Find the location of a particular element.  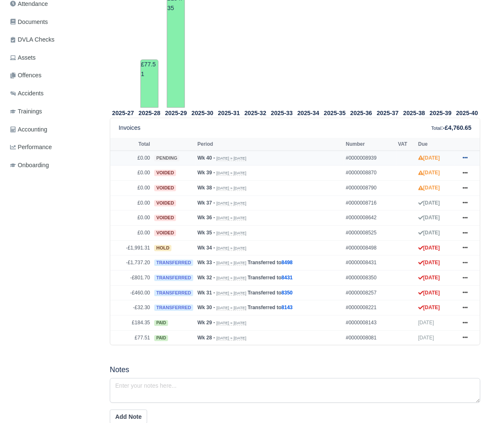

span: DVLA Checks is located at coordinates (32, 40).